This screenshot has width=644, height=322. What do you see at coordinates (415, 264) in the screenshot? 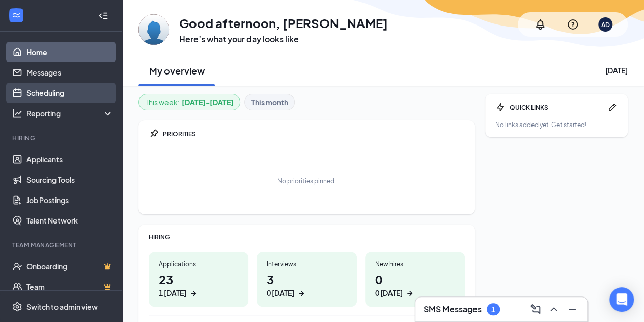
I see `div: New hires` at bounding box center [415, 264].